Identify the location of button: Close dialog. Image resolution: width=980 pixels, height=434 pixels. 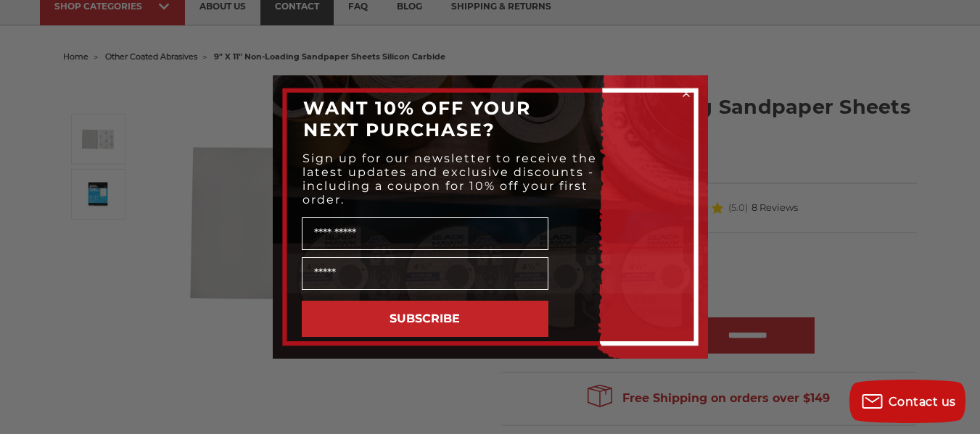
(686, 94).